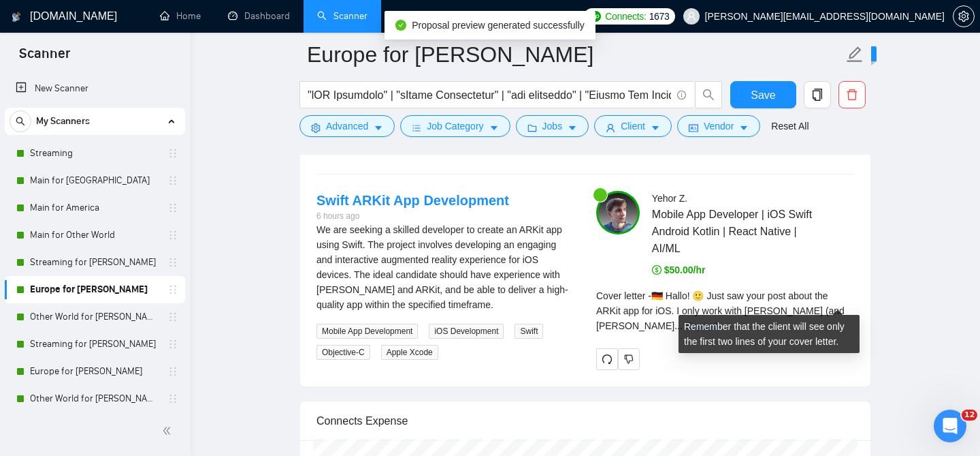 The width and height of the screenshot is (980, 456). Describe the element at coordinates (94, 208) in the screenshot. I see `a: Main for America` at that location.